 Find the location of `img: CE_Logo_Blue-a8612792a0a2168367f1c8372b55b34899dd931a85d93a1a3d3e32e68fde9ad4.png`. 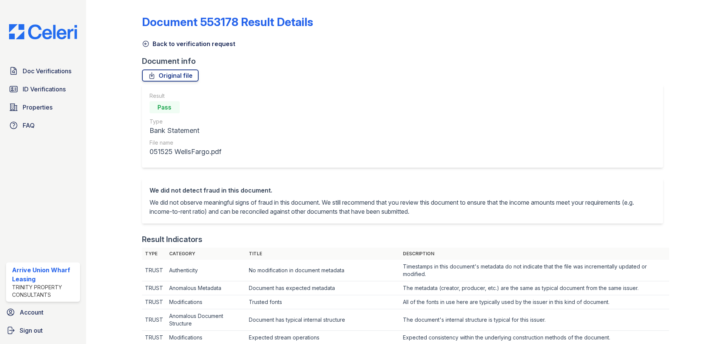

img: CE_Logo_Blue-a8612792a0a2168367f1c8372b55b34899dd931a85d93a1a3d3e32e68fde9ad4.png is located at coordinates (43, 32).